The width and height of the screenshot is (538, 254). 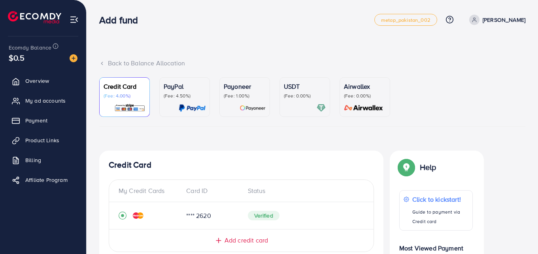 I want to click on h4: Credit Card, so click(x=241, y=165).